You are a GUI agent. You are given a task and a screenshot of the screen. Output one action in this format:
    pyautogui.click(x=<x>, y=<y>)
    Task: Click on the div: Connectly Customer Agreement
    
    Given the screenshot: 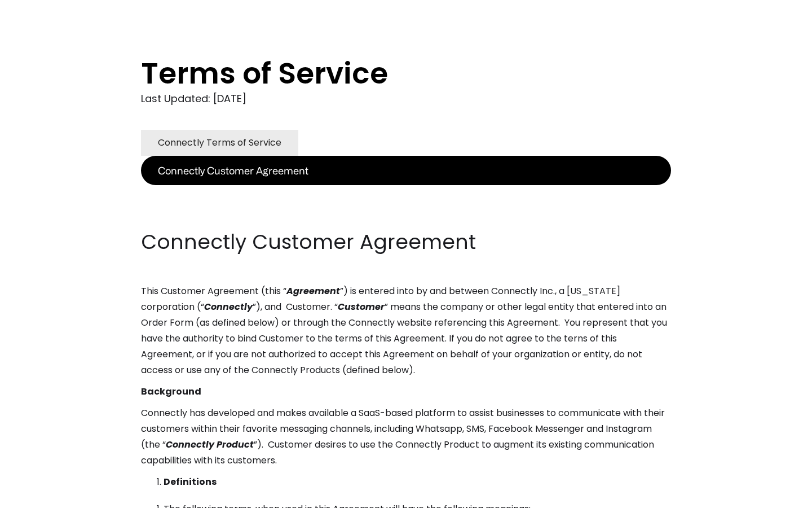 What is the action you would take?
    pyautogui.click(x=233, y=170)
    